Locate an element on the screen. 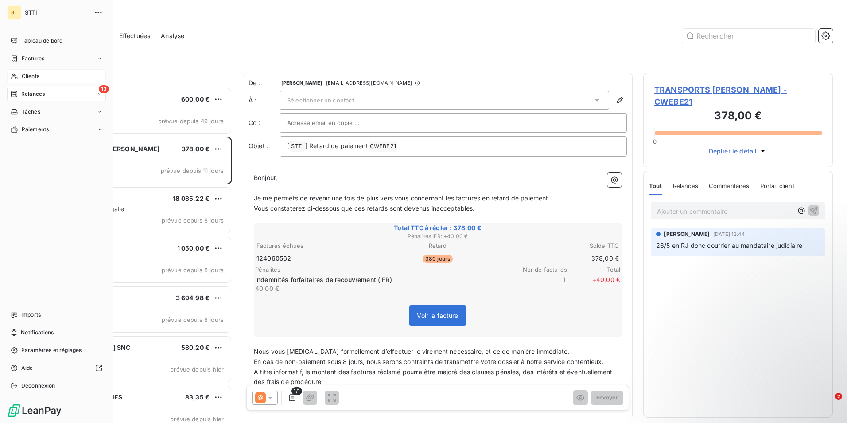 Image resolution: width=847 pixels, height=423 pixels. span: 600,00 € is located at coordinates (195, 99).